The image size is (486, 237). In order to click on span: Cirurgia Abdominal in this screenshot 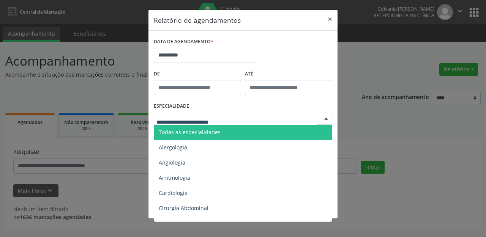, I will do `click(183, 208)`.